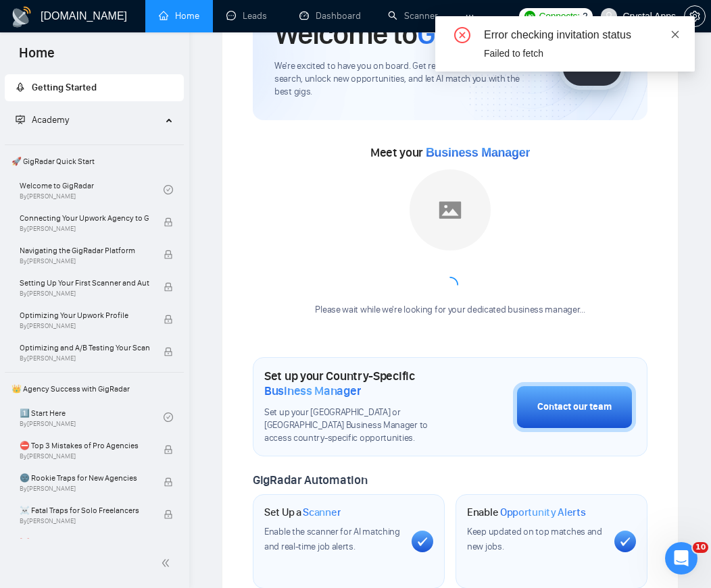  I want to click on span: close-circle, so click(462, 35).